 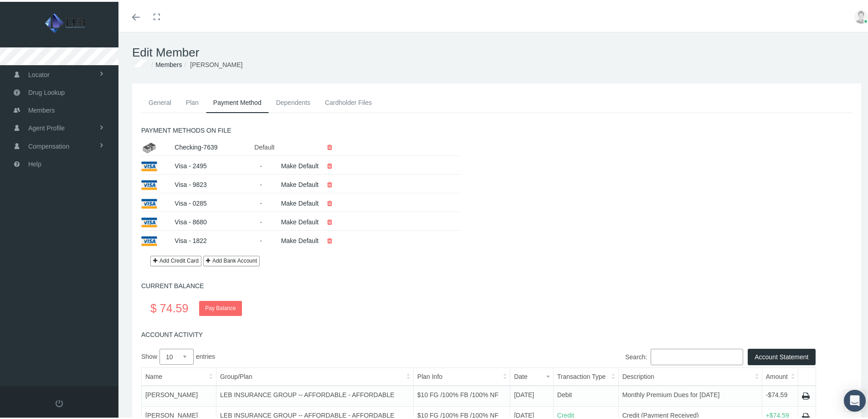 What do you see at coordinates (610, 355) in the screenshot?
I see `label: Search:` at bounding box center [610, 355].